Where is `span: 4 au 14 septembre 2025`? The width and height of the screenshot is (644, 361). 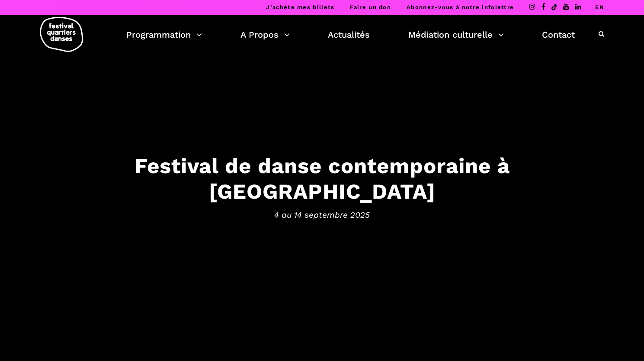 span: 4 au 14 septembre 2025 is located at coordinates (322, 215).